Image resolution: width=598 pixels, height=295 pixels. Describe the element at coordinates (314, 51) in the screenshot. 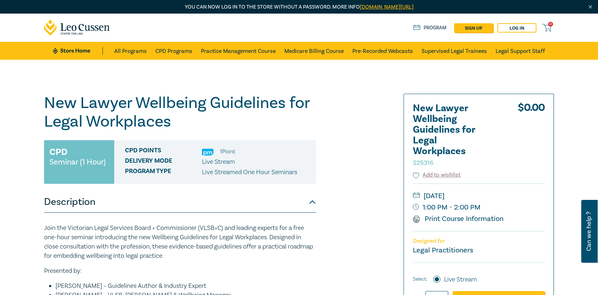

I see `a: Medicare Billing Course` at that location.